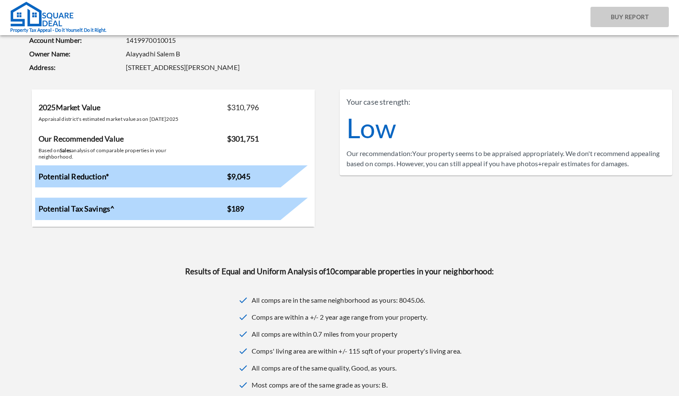  What do you see at coordinates (238, 176) in the screenshot?
I see `strong: $9,045` at bounding box center [238, 176].